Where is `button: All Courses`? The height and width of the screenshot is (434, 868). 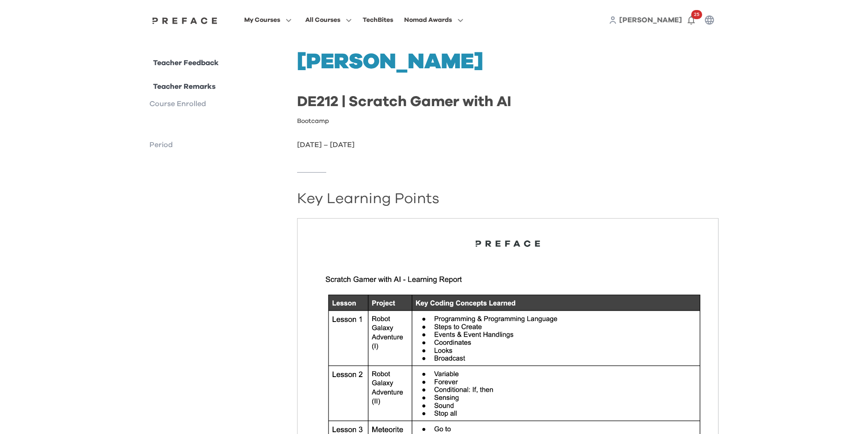
button: All Courses is located at coordinates (328, 20).